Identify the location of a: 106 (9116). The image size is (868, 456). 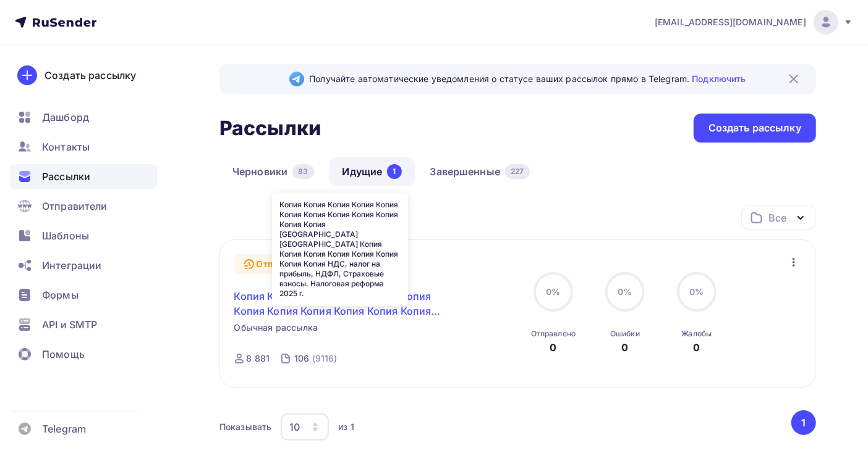
(315, 358).